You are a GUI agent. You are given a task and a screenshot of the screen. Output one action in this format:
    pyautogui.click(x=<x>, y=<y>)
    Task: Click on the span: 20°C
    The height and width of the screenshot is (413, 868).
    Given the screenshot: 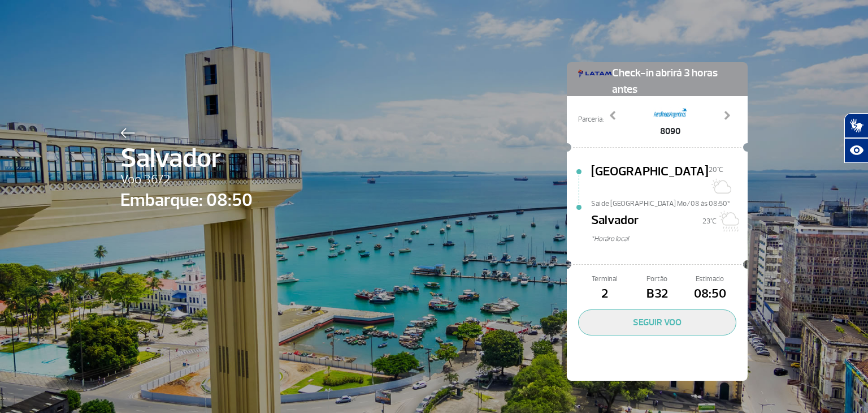 What is the action you would take?
    pyautogui.click(x=716, y=170)
    